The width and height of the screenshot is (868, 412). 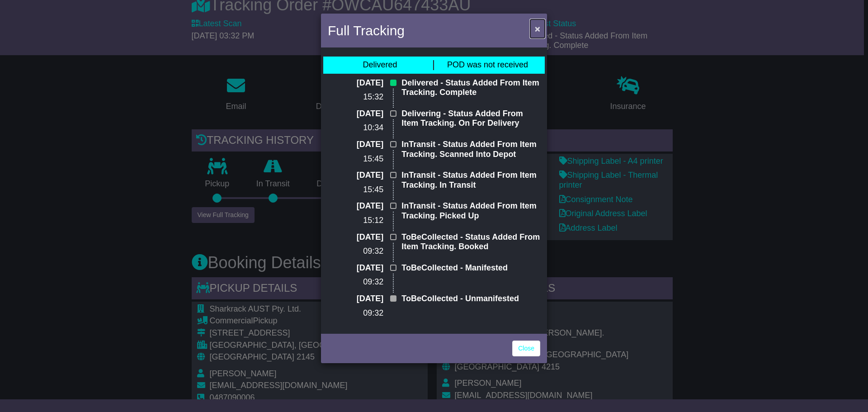 I want to click on p: InTransit - Status Added From Item Tracking. Scanned Into Depot, so click(x=471, y=149).